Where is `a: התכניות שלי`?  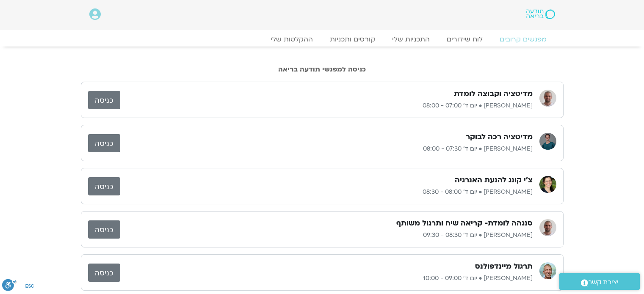
a: התכניות שלי is located at coordinates (410, 39).